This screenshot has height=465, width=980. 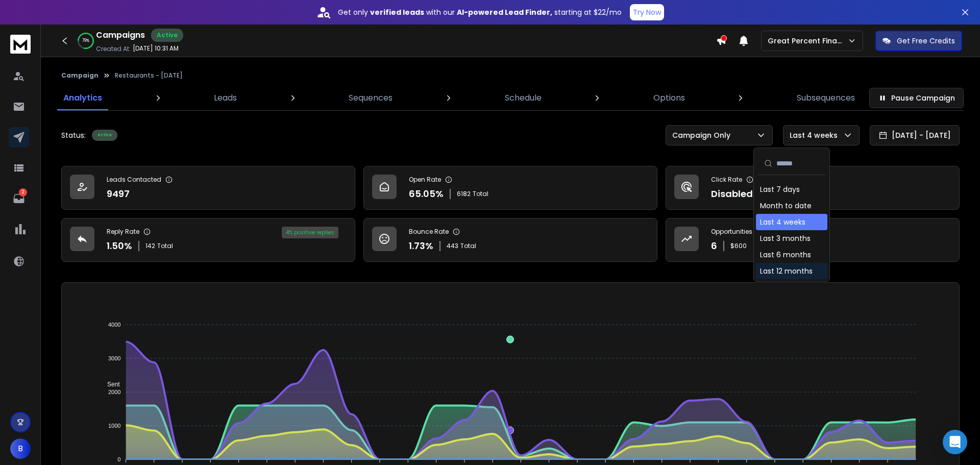 I want to click on a: Opportunities6$600, so click(x=813, y=240).